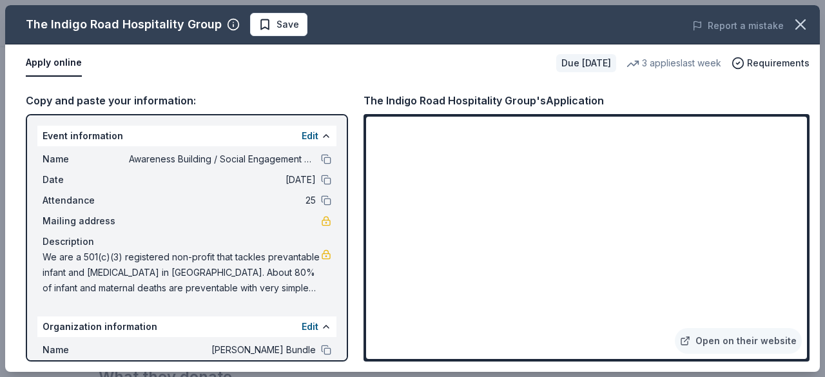 Image resolution: width=825 pixels, height=377 pixels. I want to click on div: Organization information, so click(187, 327).